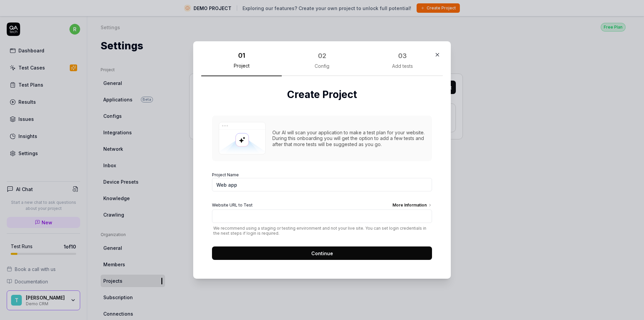 The width and height of the screenshot is (644, 320). Describe the element at coordinates (242, 66) in the screenshot. I see `div: Project` at that location.